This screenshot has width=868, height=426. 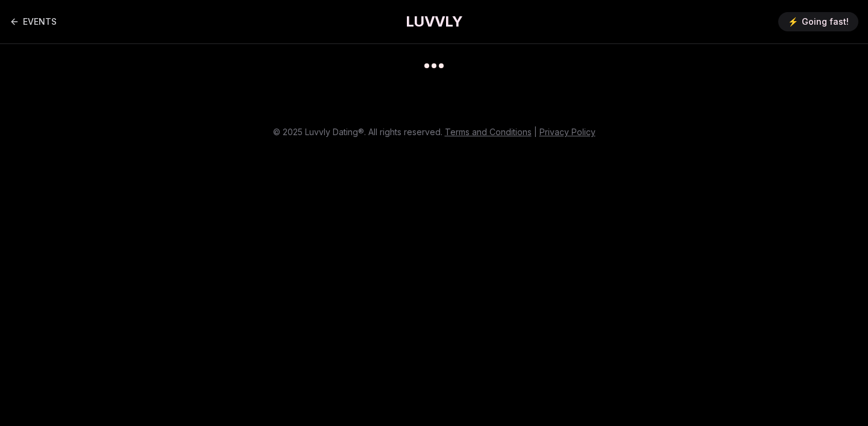 I want to click on a: Privacy Policy, so click(x=567, y=131).